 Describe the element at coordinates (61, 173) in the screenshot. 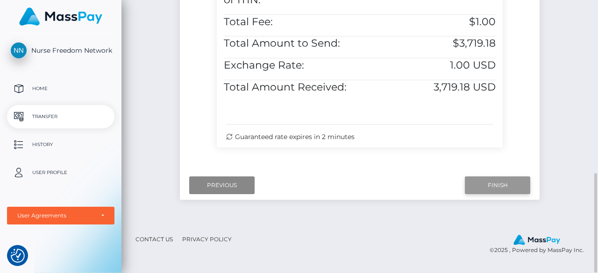

I see `a: User Profile` at that location.